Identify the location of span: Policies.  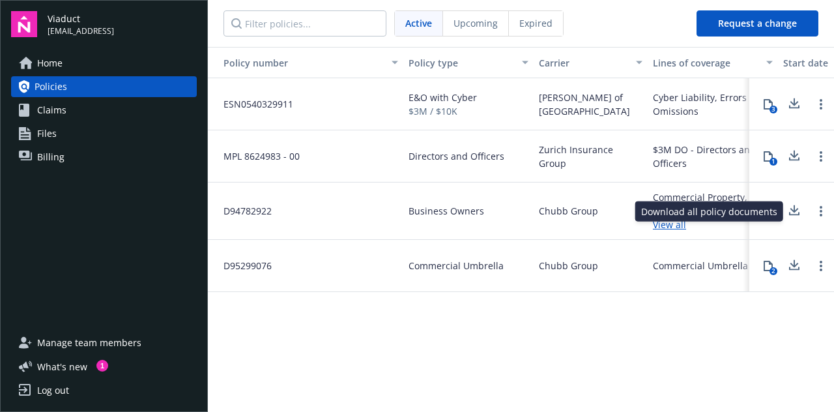
(51, 87).